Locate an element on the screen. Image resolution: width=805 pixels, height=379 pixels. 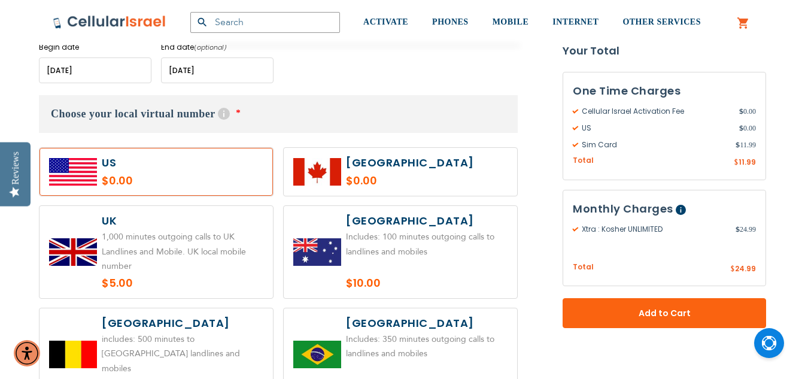
span: Cellular Israel Activation Fee is located at coordinates (656, 111).